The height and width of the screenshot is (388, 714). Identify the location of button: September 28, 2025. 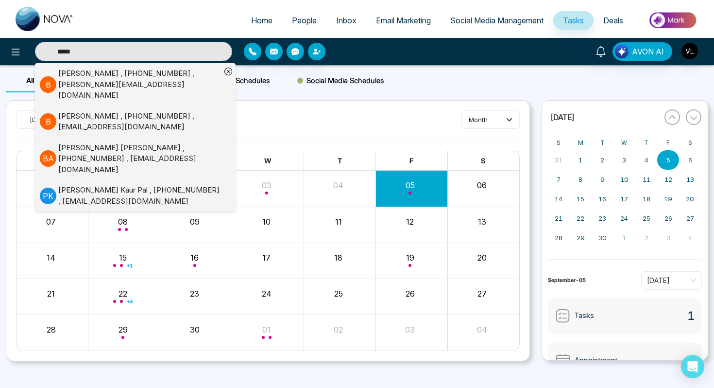
(559, 238).